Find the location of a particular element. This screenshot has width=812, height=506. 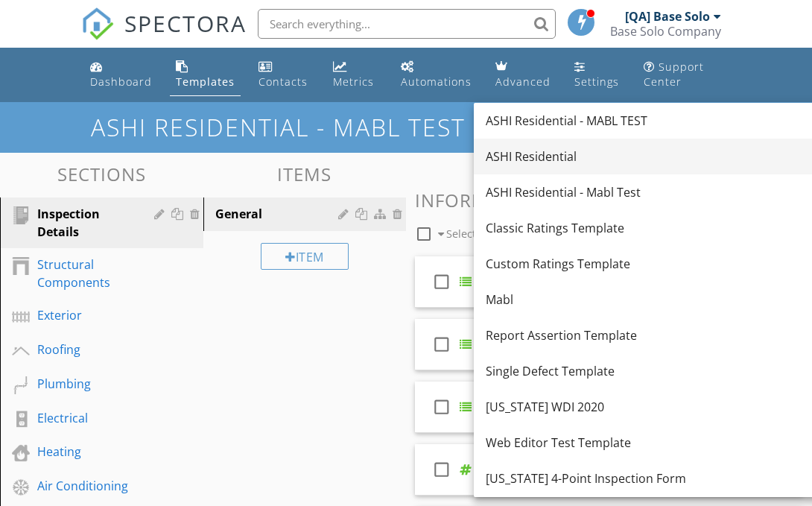

div: Plumbing is located at coordinates (85, 384).